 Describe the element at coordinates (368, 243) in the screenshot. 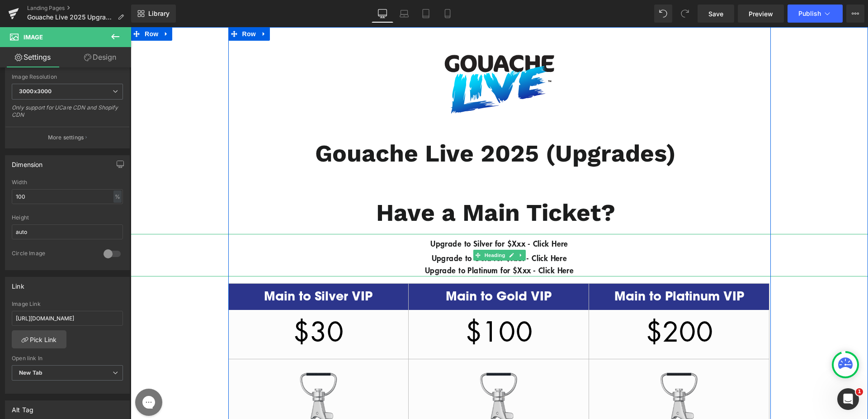

I see `b: Upgrade to Platinum for $Xxx - Click Here` at that location.